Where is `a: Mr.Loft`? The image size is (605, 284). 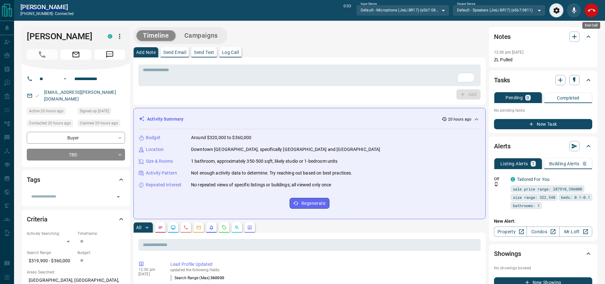 a: Mr.Loft is located at coordinates (576, 232).